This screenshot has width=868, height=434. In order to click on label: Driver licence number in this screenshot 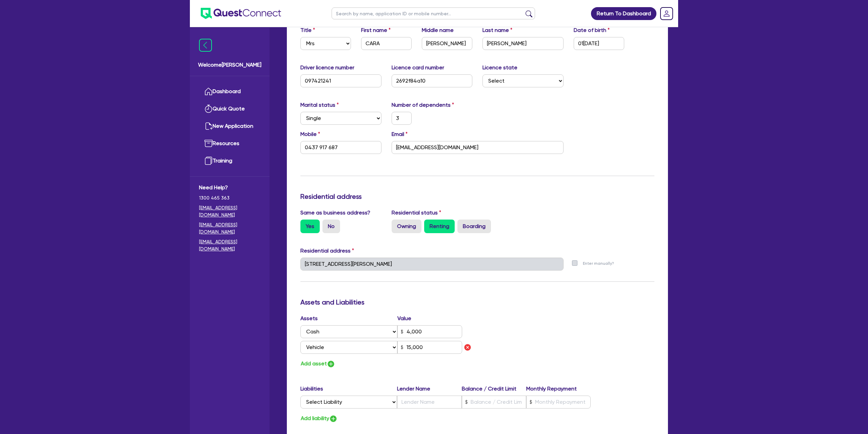, I will do `click(327, 68)`.